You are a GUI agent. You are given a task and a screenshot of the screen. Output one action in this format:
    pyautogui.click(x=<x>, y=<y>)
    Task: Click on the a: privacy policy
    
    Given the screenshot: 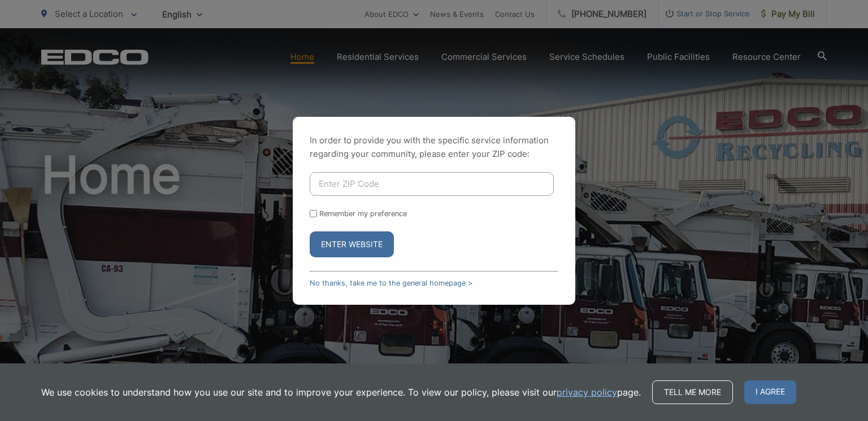 What is the action you would take?
    pyautogui.click(x=587, y=393)
    